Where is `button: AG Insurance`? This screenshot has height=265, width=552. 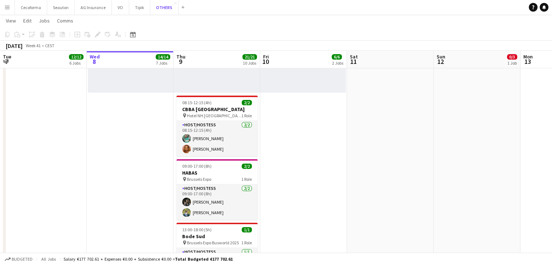
button: AG Insurance is located at coordinates (93, 7).